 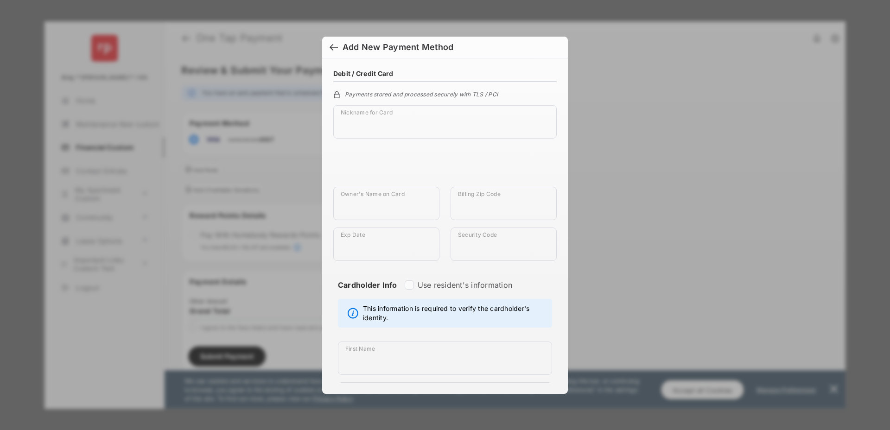 I want to click on h4: Debit / Credit Card, so click(x=363, y=73).